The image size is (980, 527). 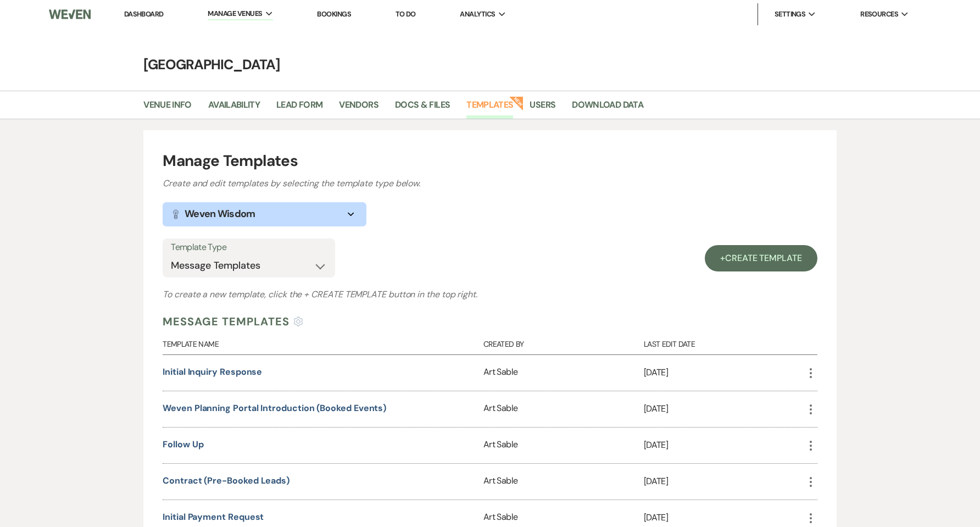 I want to click on a: Contract (Pre-Booked Leads), so click(x=226, y=481).